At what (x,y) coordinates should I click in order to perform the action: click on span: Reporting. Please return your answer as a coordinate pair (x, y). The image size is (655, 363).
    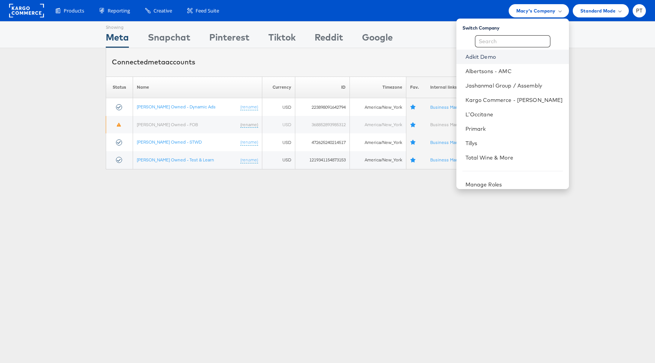
    Looking at the image, I should click on (119, 11).